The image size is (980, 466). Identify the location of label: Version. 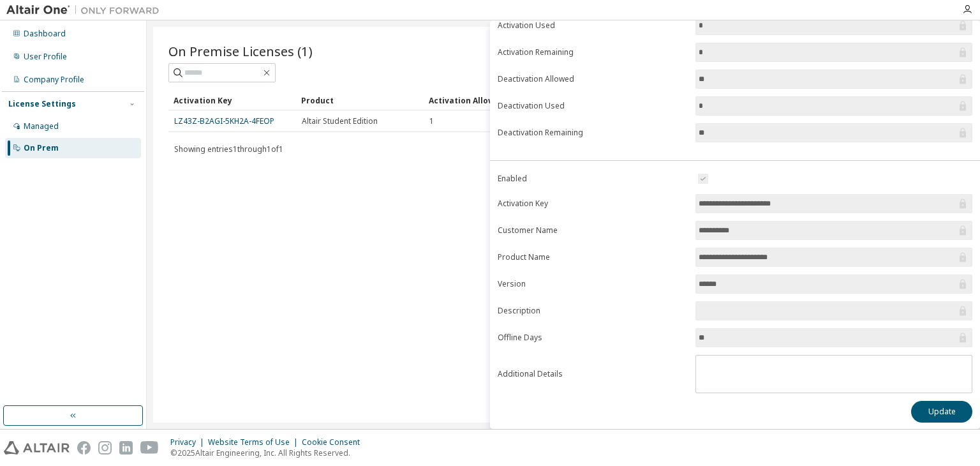
(593, 284).